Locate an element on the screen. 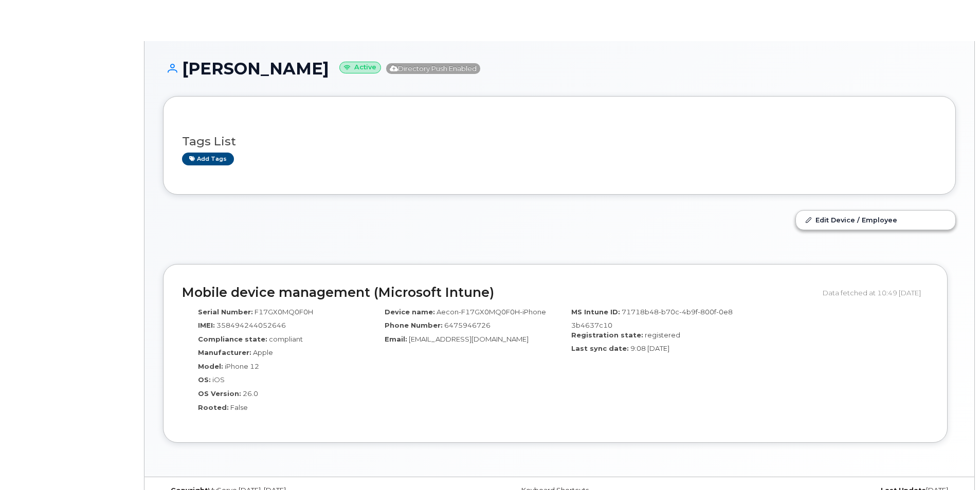  label: Rooted: is located at coordinates (213, 408).